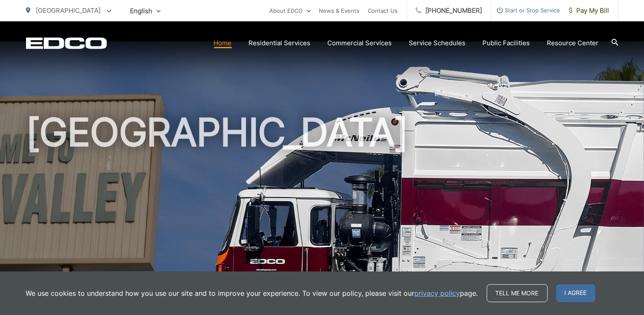 This screenshot has width=644, height=315. What do you see at coordinates (437, 43) in the screenshot?
I see `a: Service Schedules` at bounding box center [437, 43].